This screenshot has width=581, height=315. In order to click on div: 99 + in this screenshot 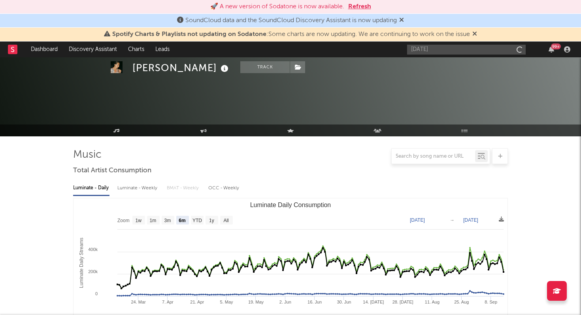, I will do `click(556, 46)`.